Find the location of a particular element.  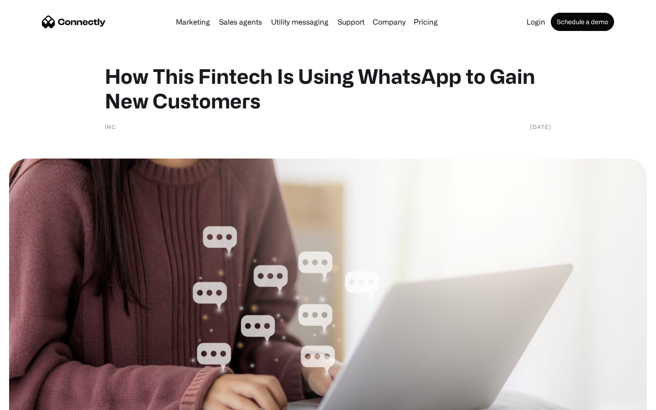

aside: Language selected: English is located at coordinates (32, 401).